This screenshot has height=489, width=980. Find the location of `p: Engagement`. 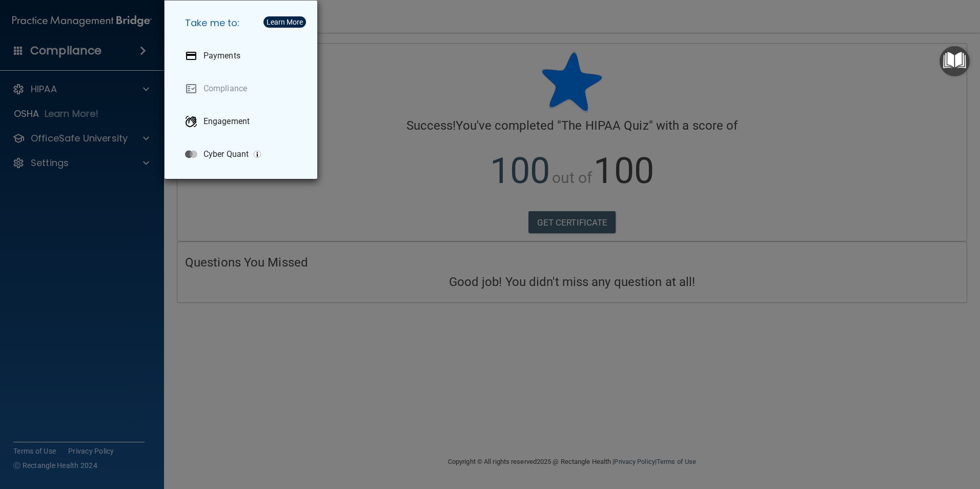

p: Engagement is located at coordinates (227, 122).